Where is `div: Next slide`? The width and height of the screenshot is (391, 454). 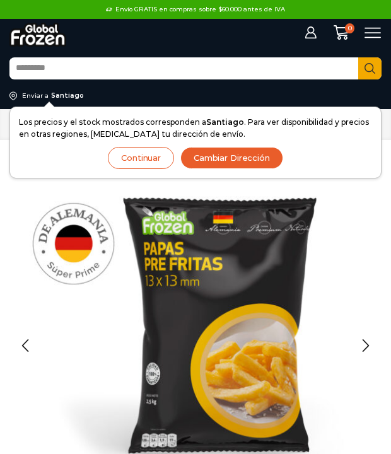
div: Next slide is located at coordinates (366, 345).